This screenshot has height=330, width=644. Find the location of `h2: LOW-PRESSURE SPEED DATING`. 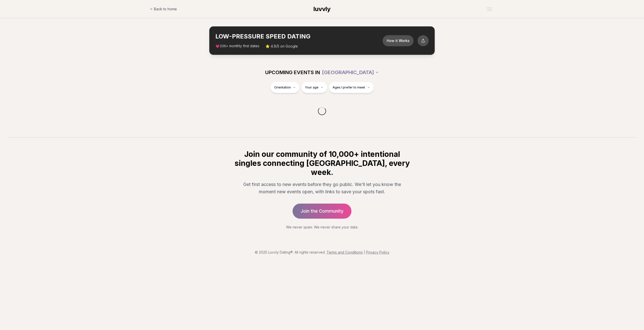

h2: LOW-PRESSURE SPEED DATING is located at coordinates (299, 37).